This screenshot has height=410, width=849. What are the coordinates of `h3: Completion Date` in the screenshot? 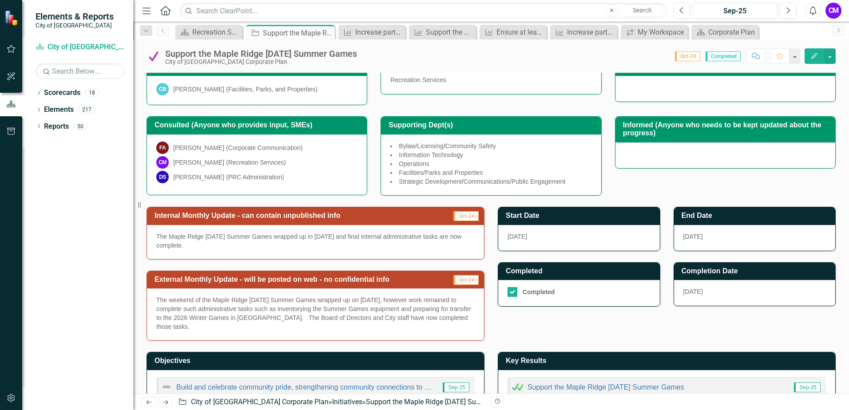 It's located at (757, 271).